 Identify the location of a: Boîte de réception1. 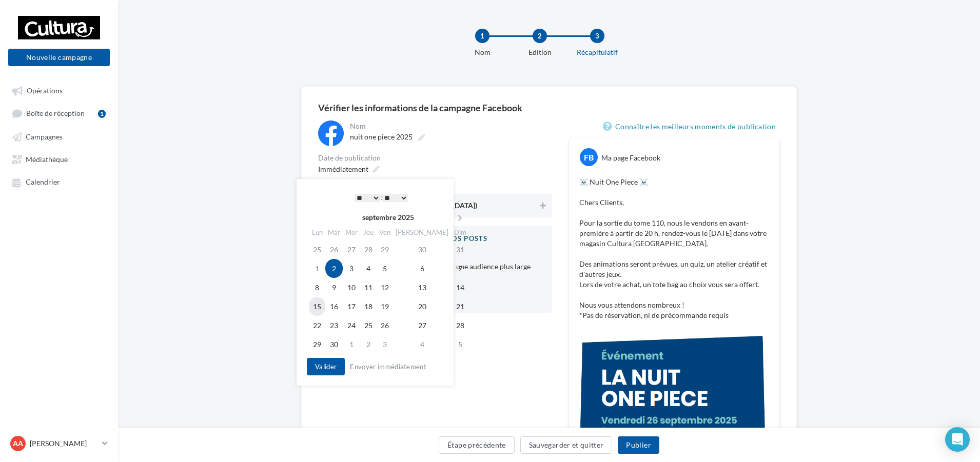
(59, 113).